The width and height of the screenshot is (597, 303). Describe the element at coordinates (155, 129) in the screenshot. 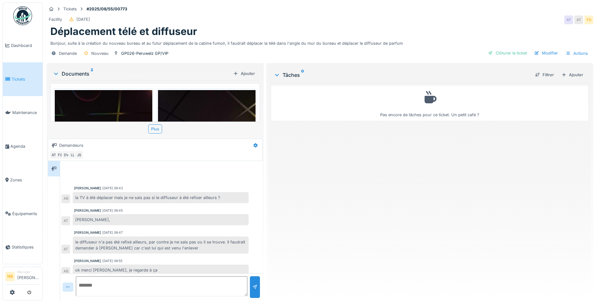

I see `div: Plus` at that location.